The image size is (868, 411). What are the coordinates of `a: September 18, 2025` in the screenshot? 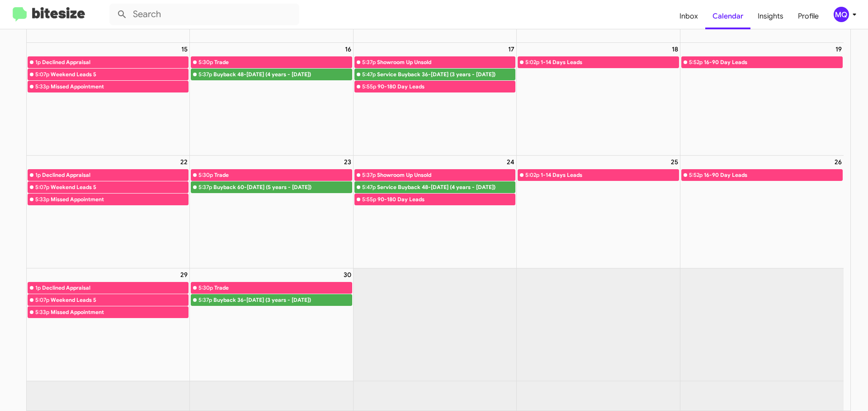 It's located at (675, 49).